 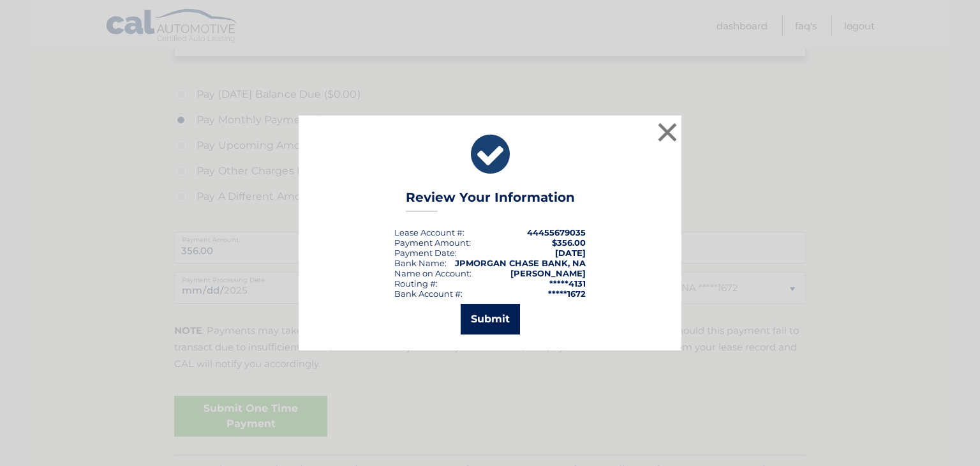 I want to click on strong: JPMORGAN CHASE BANK, NA, so click(x=520, y=263).